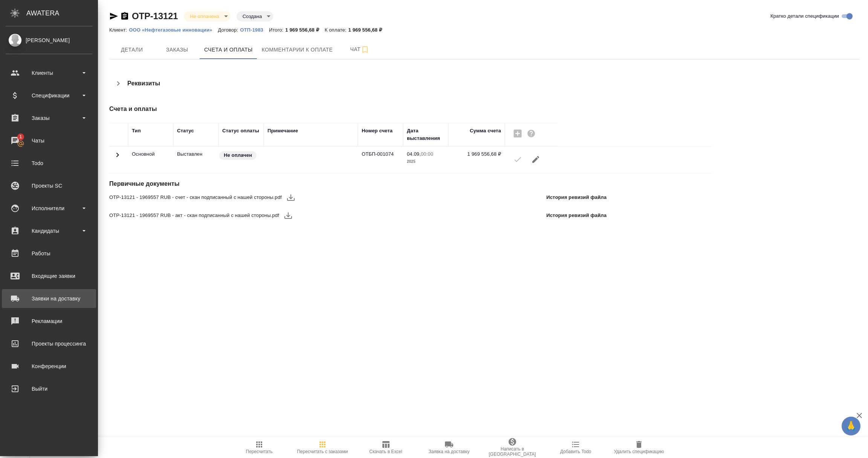 This screenshot has width=868, height=458. I want to click on div: Статус оплаты, so click(240, 131).